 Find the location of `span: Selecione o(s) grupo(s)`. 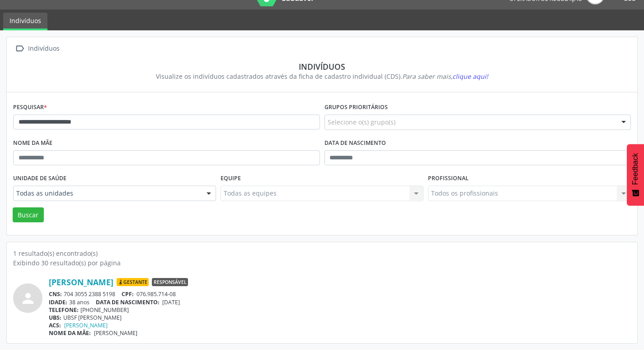

span: Selecione o(s) grupo(s) is located at coordinates (361, 122).